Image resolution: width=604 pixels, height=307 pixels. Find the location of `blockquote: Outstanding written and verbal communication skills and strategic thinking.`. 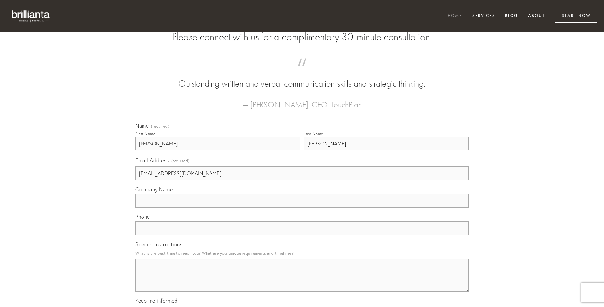

blockquote: Outstanding written and verbal communication skills and strategic thinking. is located at coordinates (302, 77).